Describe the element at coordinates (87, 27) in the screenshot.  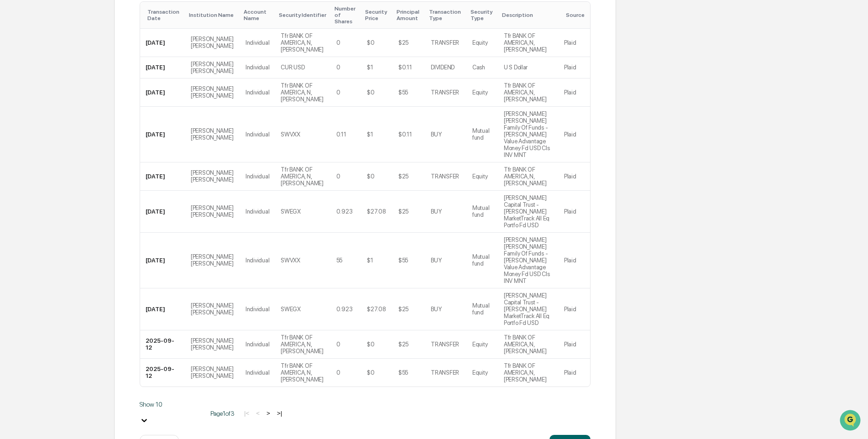
I see `p: How can we help?` at that location.